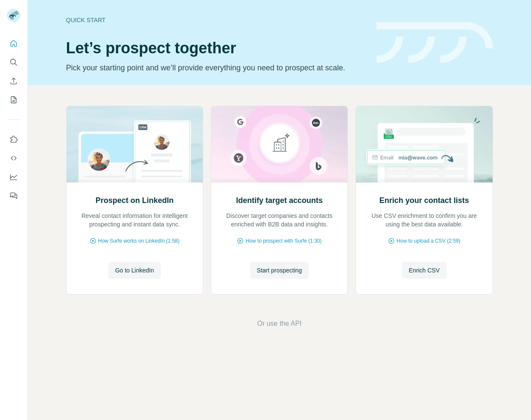  Describe the element at coordinates (14, 158) in the screenshot. I see `button: Use Surfe API` at that location.